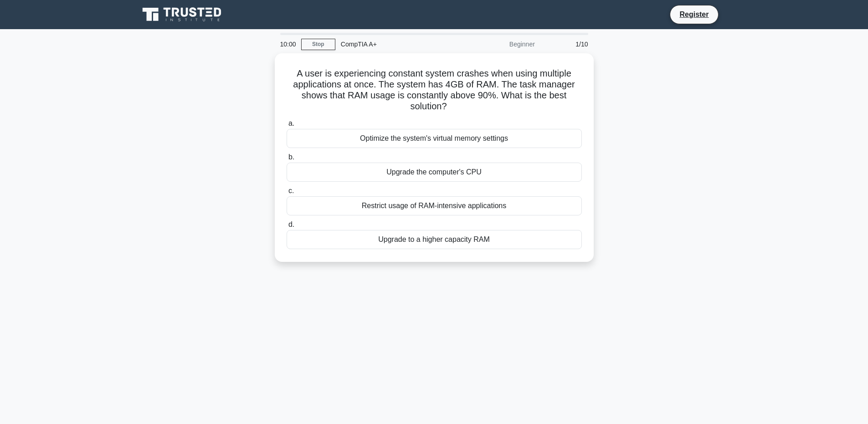 The height and width of the screenshot is (424, 868). Describe the element at coordinates (434, 206) in the screenshot. I see `div: Restrict usage of RAM-intensive applications` at that location.